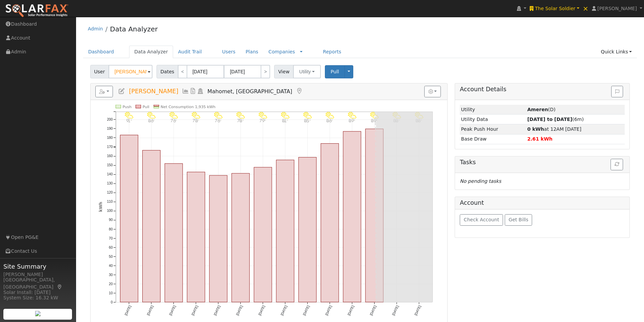 Image resolution: width=644 pixels, height=322 pixels. I want to click on text: kWh, so click(101, 207).